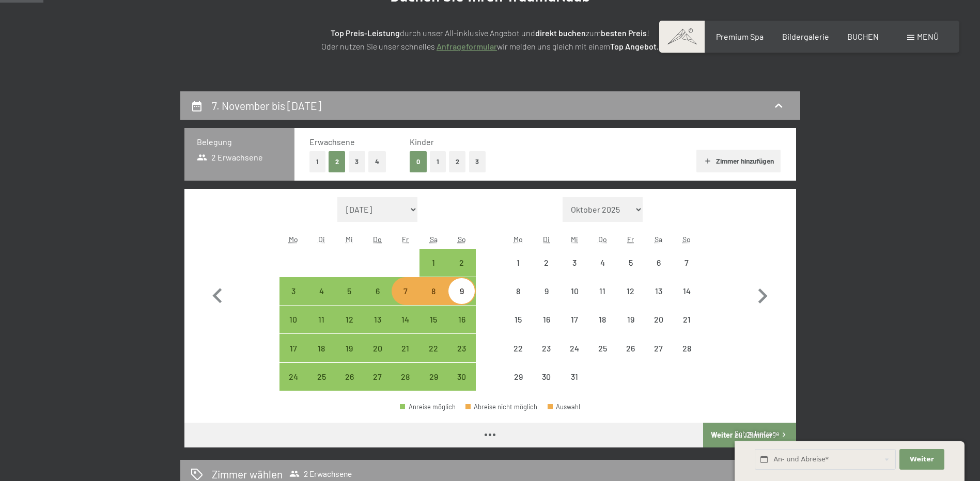  I want to click on span: Premium Spa, so click(740, 36).